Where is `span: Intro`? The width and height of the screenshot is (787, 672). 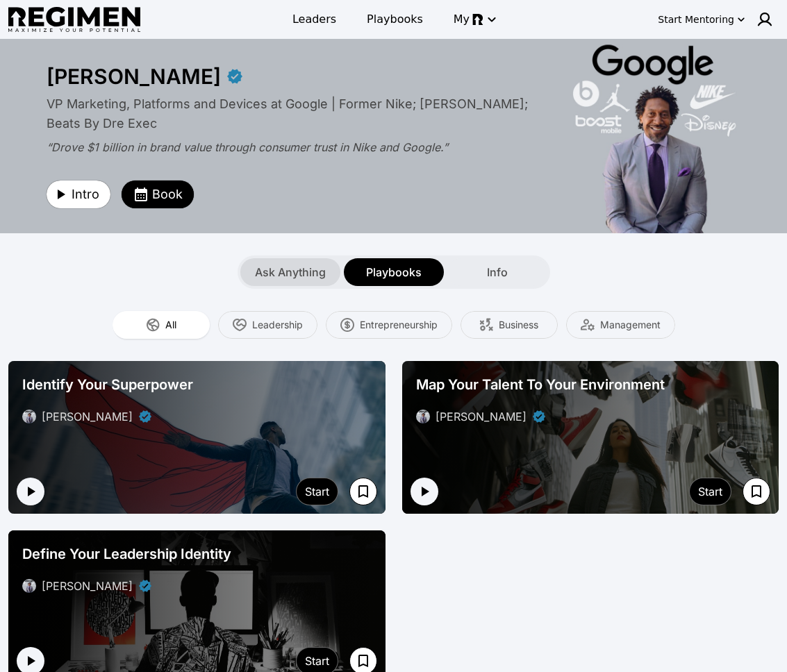 span: Intro is located at coordinates (85, 195).